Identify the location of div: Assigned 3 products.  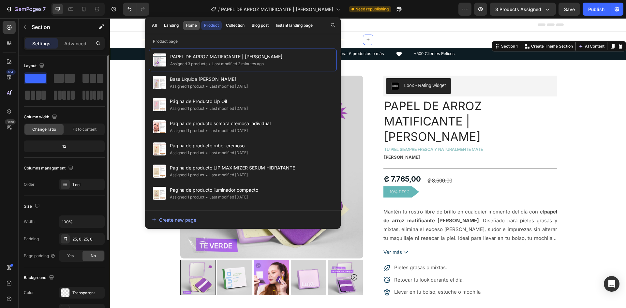
(189, 64).